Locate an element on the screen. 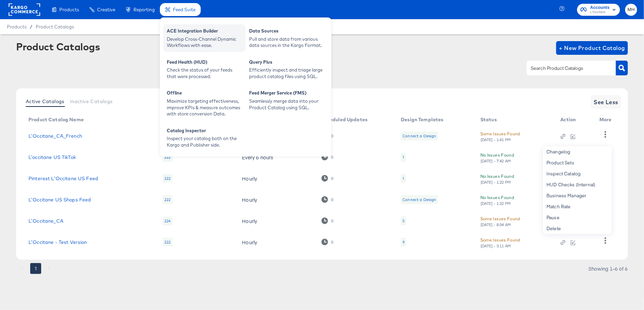  div: Pause is located at coordinates (577, 218).